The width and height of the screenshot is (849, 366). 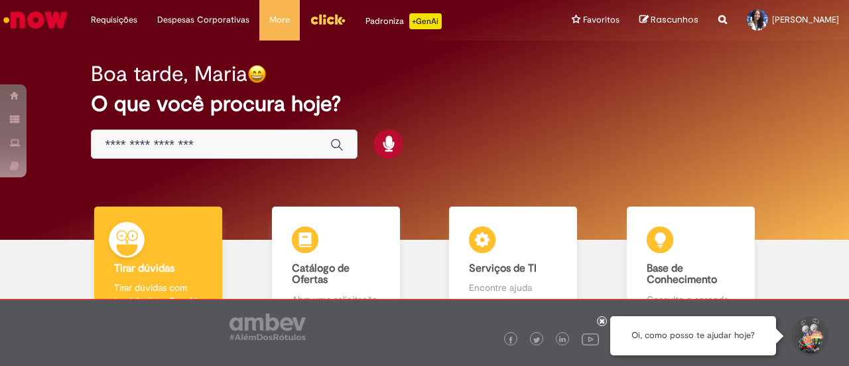 What do you see at coordinates (691, 263) in the screenshot?
I see `a: Base de Conhecimento Consulte e aprenda` at bounding box center [691, 263].